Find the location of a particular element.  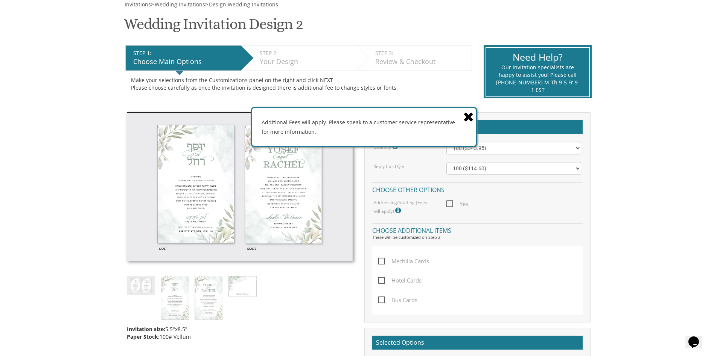

label: Reply Card Qty is located at coordinates (389, 166).